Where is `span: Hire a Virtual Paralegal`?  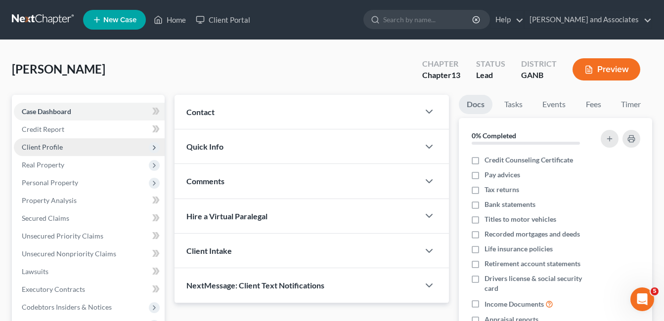
span: Hire a Virtual Paralegal is located at coordinates (227, 216).